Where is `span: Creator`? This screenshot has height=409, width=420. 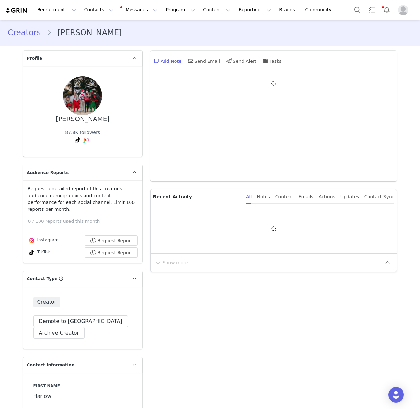
span: Creator is located at coordinates (47, 302).